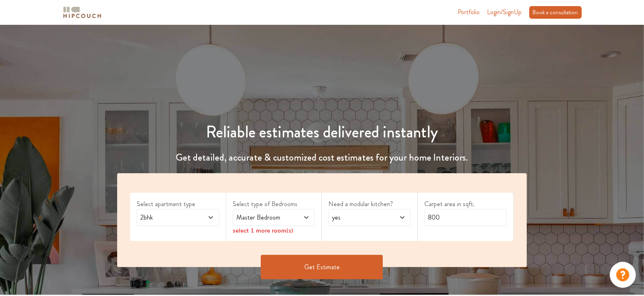  Describe the element at coordinates (370, 204) in the screenshot. I see `label: Need a modular kitchen?` at that location.